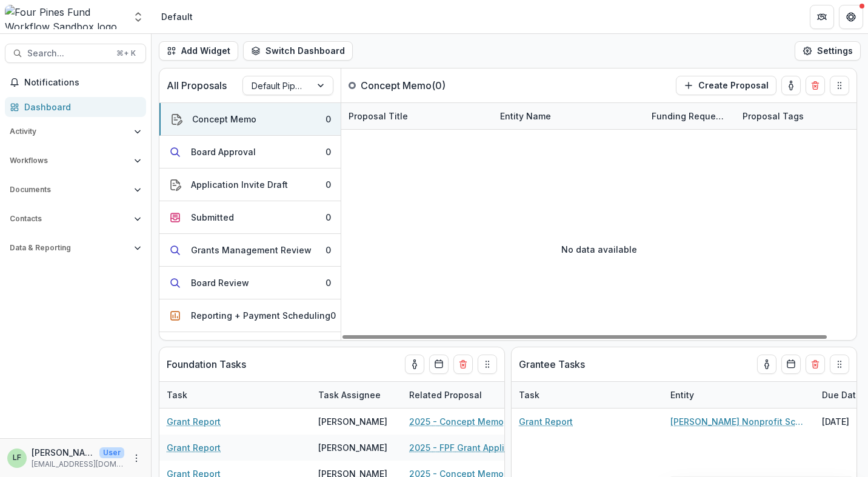 The height and width of the screenshot is (477, 868). I want to click on div: Proposal Tags, so click(773, 116).